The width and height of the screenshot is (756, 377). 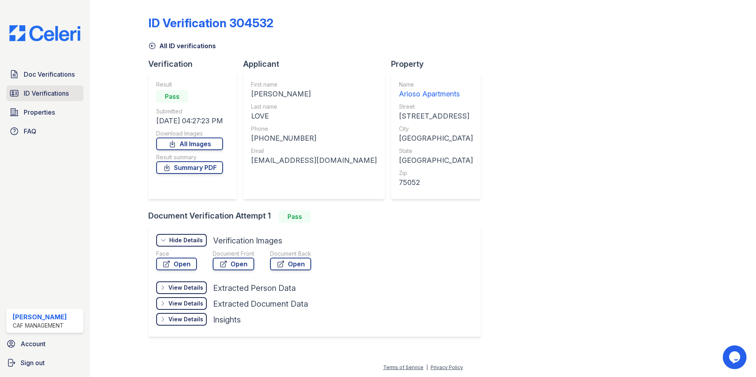 What do you see at coordinates (45, 33) in the screenshot?
I see `img: CE_Logo_Blue-a8612792a0a2168367f1c8372b55b34899dd931a85d93a1a3d3e32e68fde9ad4.png` at bounding box center [45, 33].